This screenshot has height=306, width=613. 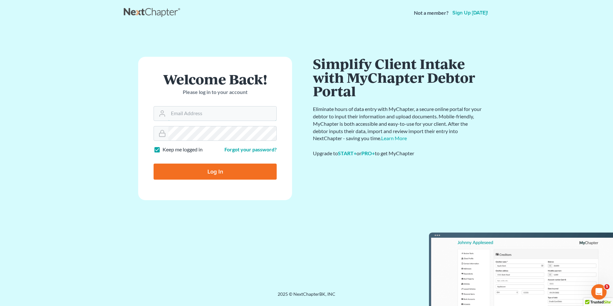 What do you see at coordinates (398, 77) in the screenshot?
I see `h1: Simplify Client Intake with MyChapter Debtor Portal` at bounding box center [398, 77].